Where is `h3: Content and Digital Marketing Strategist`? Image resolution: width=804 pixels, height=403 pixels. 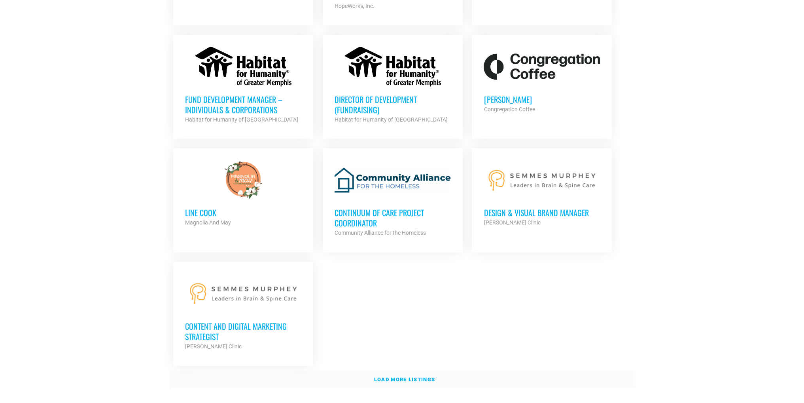
h3: Content and Digital Marketing Strategist is located at coordinates (243, 331).